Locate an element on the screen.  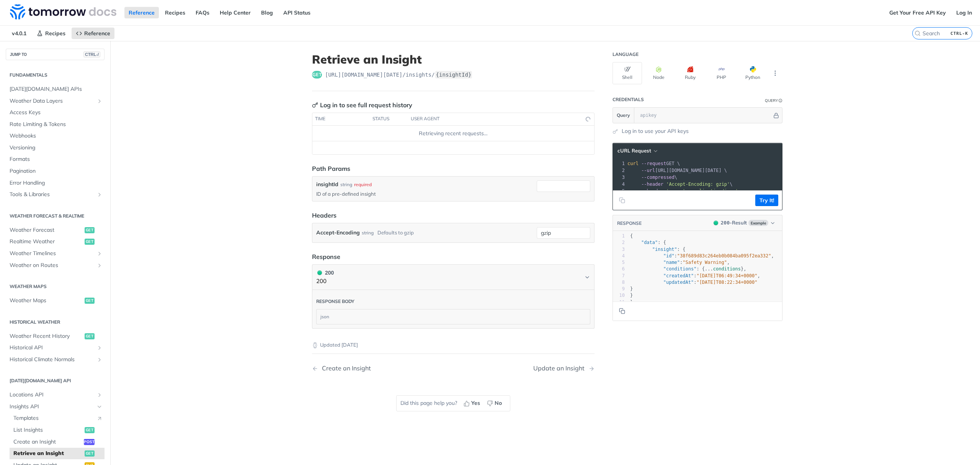
span: "Safety Warning" is located at coordinates (705, 263).